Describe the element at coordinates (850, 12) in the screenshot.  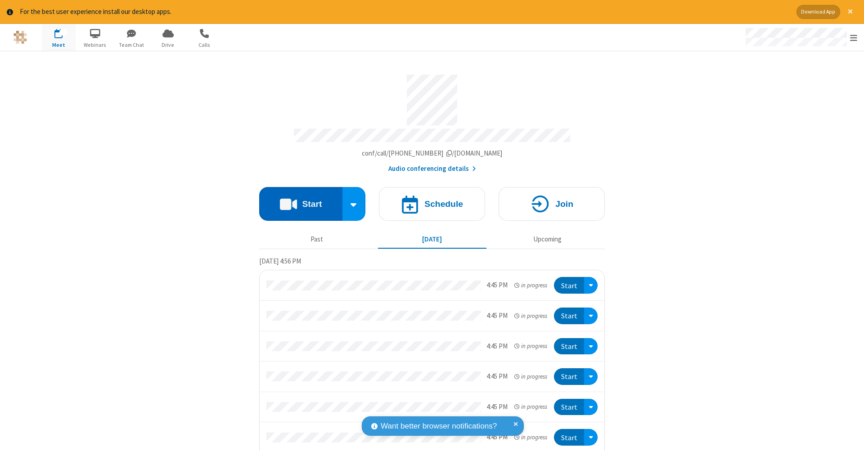
I see `button: Close alert` at that location.